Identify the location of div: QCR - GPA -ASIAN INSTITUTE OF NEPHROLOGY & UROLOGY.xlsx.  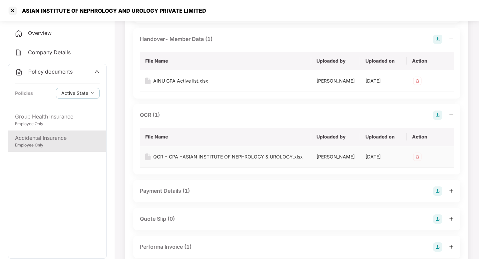
(228, 157).